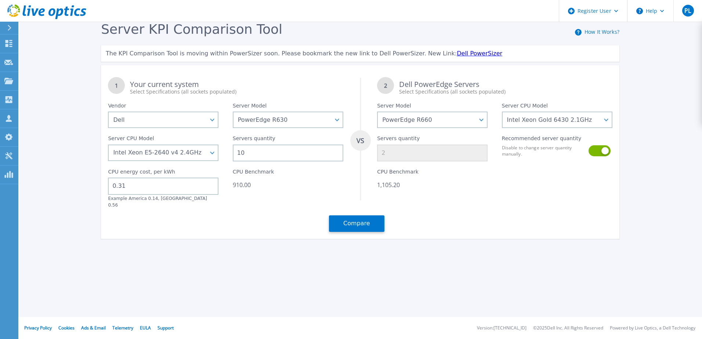 This screenshot has height=339, width=702. What do you see at coordinates (145, 328) in the screenshot?
I see `a: EULA` at bounding box center [145, 328].